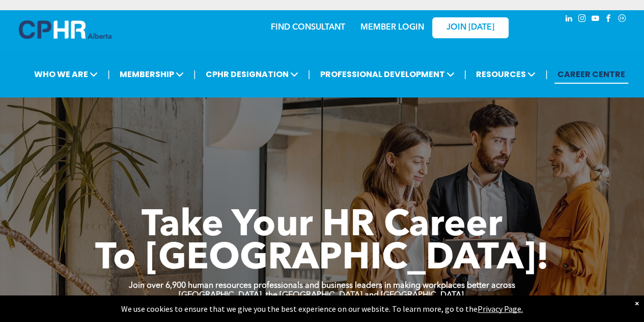 The image size is (644, 322). What do you see at coordinates (322, 226) in the screenshot?
I see `span: Take Your HR Career` at bounding box center [322, 226].